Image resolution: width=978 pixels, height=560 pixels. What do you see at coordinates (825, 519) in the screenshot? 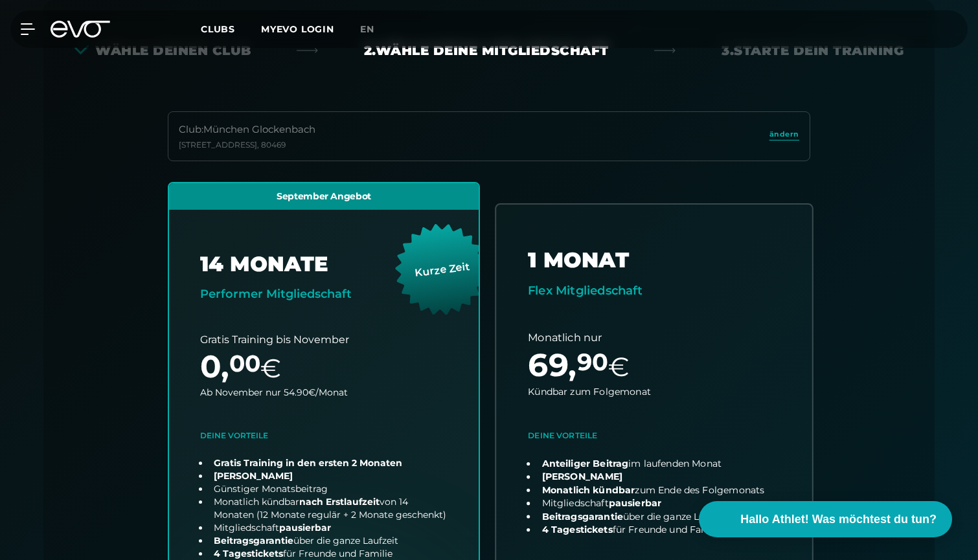
I see `button: Hallo Athlet! Was möchtest du tun?` at bounding box center [825, 519].